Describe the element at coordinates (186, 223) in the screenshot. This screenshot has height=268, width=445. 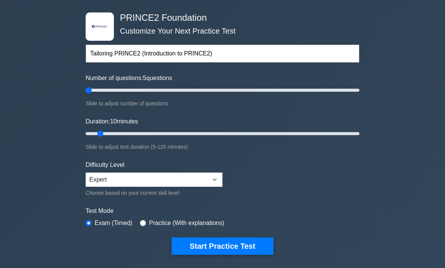
I see `label: Practice (With explanations)` at that location.